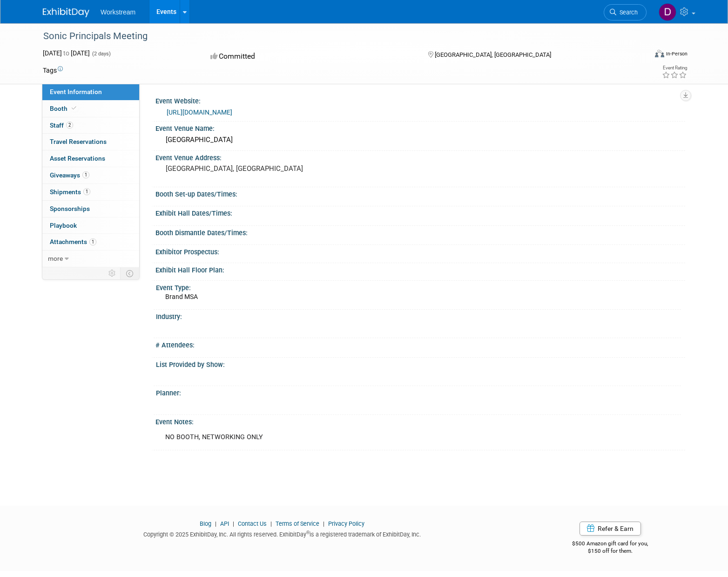 This screenshot has width=728, height=577. I want to click on span: Booth, so click(64, 108).